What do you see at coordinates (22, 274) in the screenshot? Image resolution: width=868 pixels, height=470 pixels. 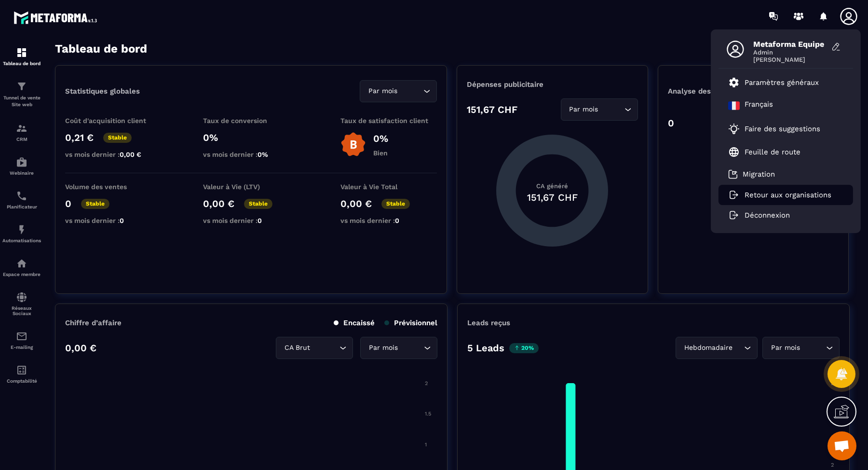 I see `p: Espace membre` at bounding box center [22, 274].